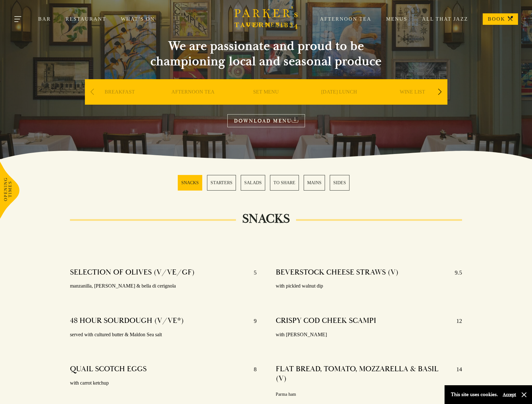  I want to click on h4: SELECTION OF OLIVES (V/VE/GF), so click(132, 273).